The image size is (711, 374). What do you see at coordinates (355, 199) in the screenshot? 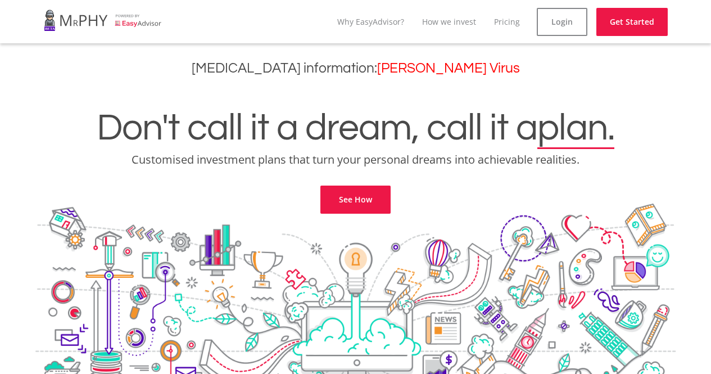
I see `a: See How` at bounding box center [355, 199].